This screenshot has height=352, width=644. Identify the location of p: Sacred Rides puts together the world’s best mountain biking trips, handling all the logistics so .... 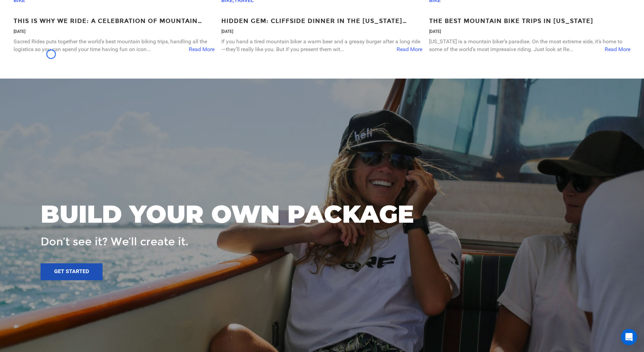
(114, 45).